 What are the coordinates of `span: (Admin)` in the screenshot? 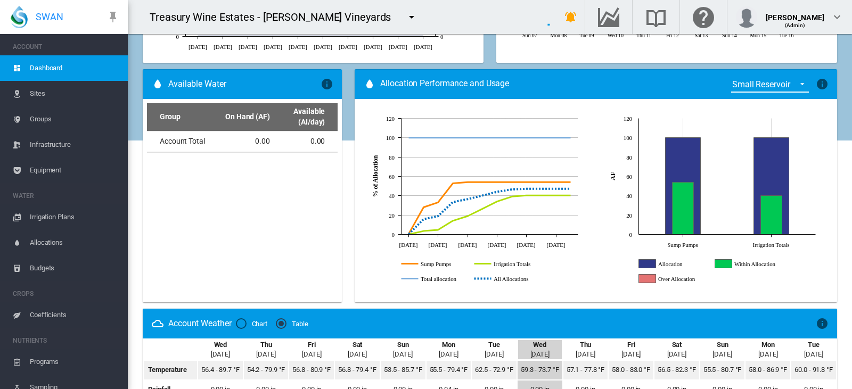 It's located at (795, 25).